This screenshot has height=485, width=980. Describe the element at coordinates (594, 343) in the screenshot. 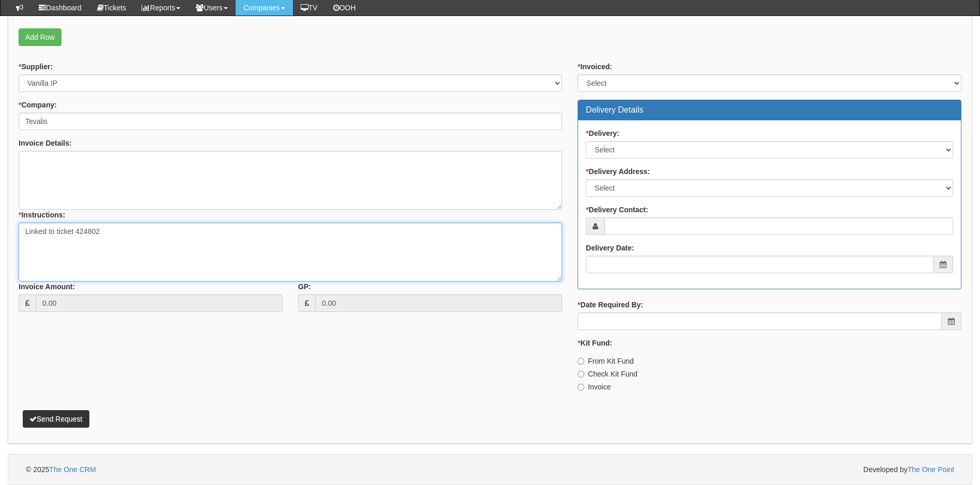

I see `label: Kit Fund:` at that location.